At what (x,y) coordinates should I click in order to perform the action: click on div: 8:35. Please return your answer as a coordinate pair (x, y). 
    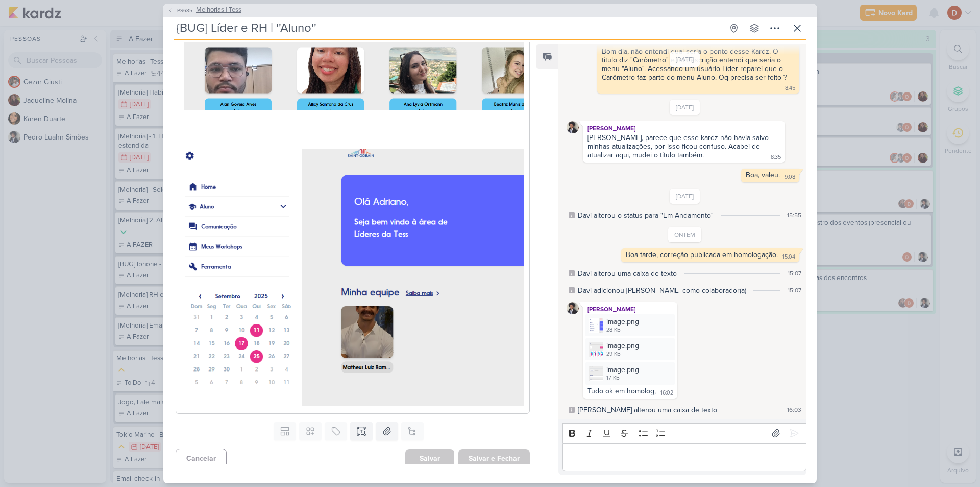
    Looking at the image, I should click on (776, 158).